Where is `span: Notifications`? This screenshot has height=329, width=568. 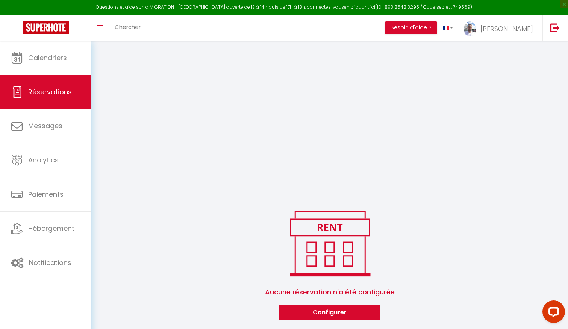
span: Notifications is located at coordinates (50, 263).